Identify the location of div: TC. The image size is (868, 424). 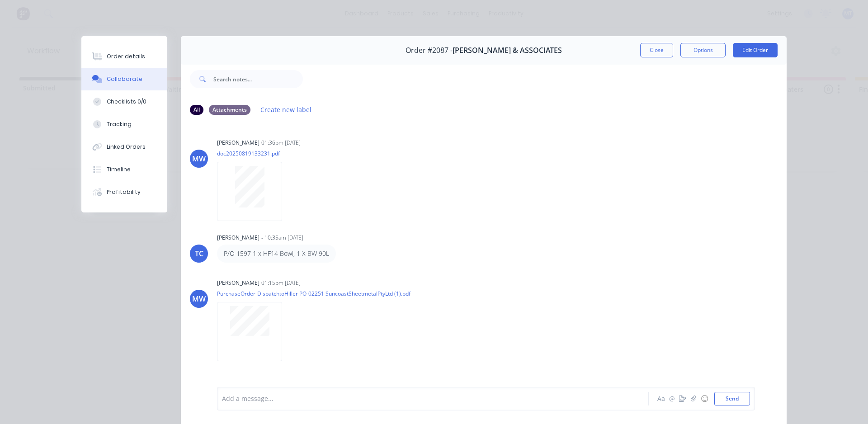
(199, 254).